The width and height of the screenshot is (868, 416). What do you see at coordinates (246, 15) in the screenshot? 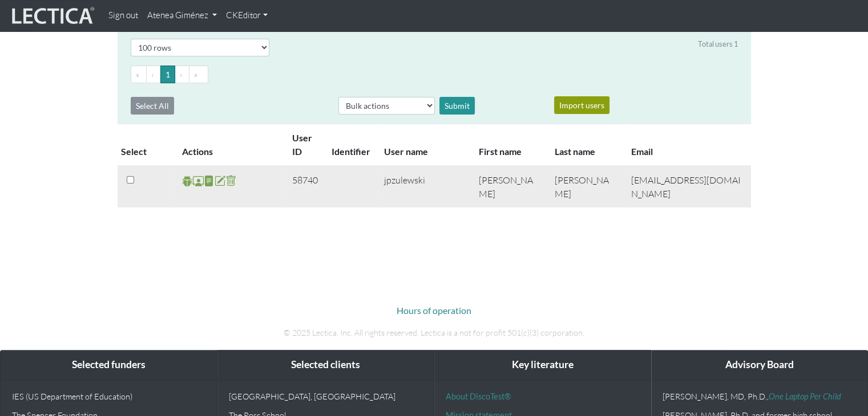
I see `a: CKEditor` at bounding box center [246, 15].